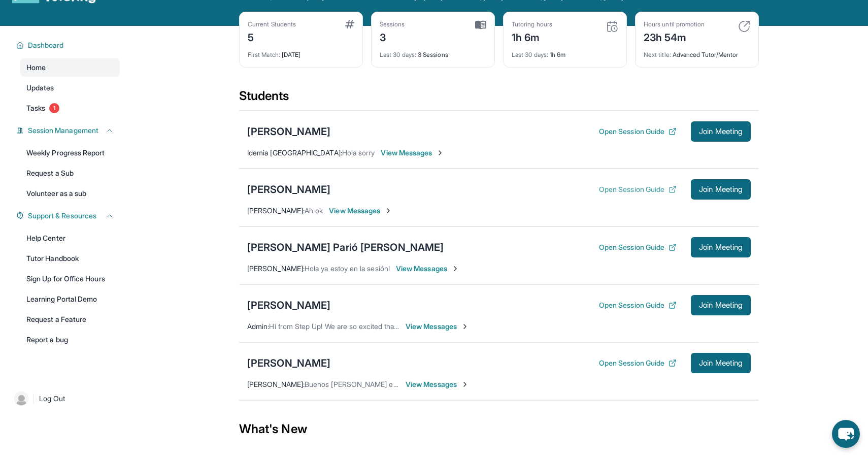  I want to click on a: Request a Sub, so click(70, 173).